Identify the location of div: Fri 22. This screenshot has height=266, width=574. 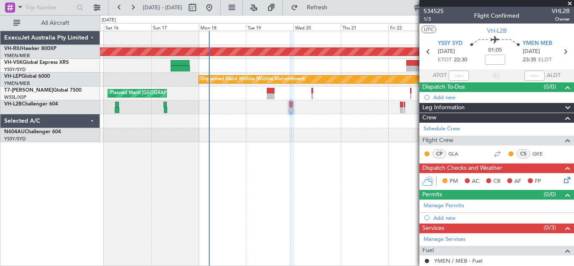
(412, 27).